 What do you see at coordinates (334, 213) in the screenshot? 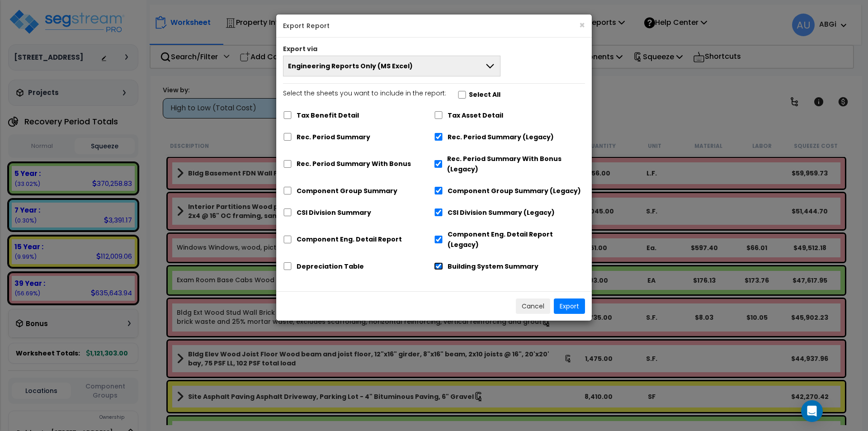
I see `label: CSI Division Summary` at bounding box center [334, 213].